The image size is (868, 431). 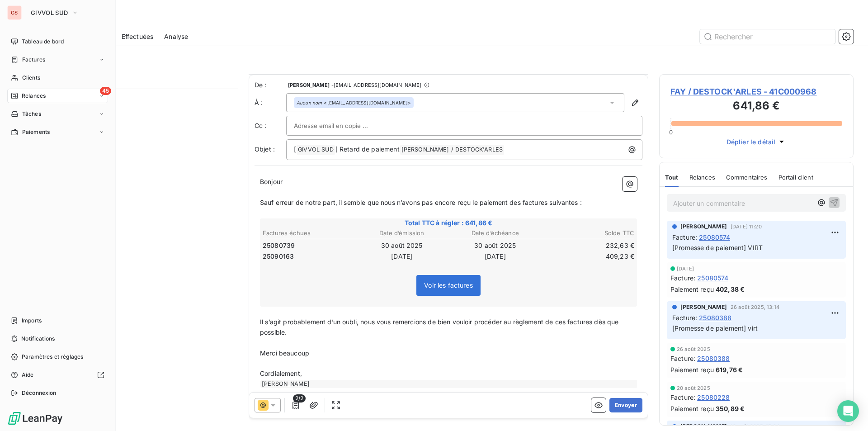 What do you see at coordinates (589, 246) in the screenshot?
I see `td: 232,63 €` at bounding box center [589, 246].